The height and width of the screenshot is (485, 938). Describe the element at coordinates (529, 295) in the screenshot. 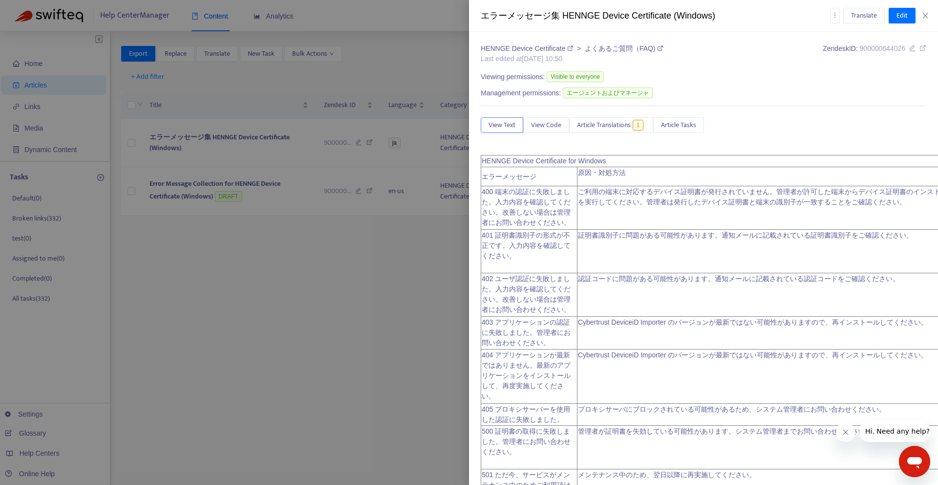

I see `td: 402 ユーザ認証に失敗しました。入力内容を確認してください。改善しない場合は管理者にお問い合わせください。` at that location.